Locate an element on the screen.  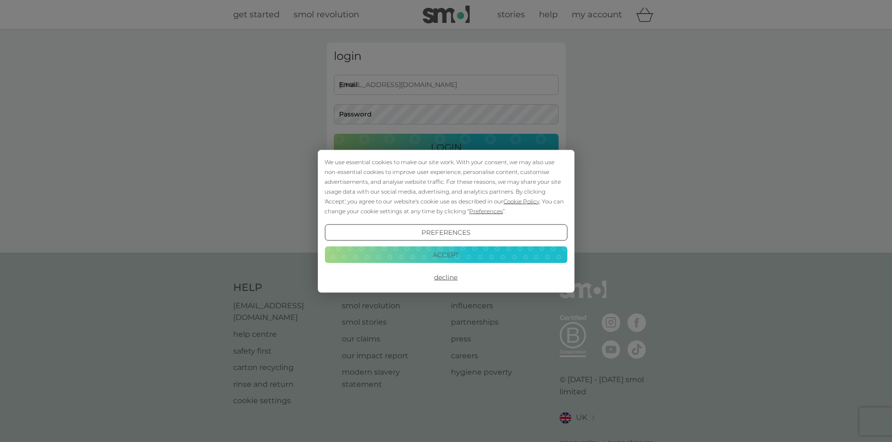
button: Decline is located at coordinates (446, 278).